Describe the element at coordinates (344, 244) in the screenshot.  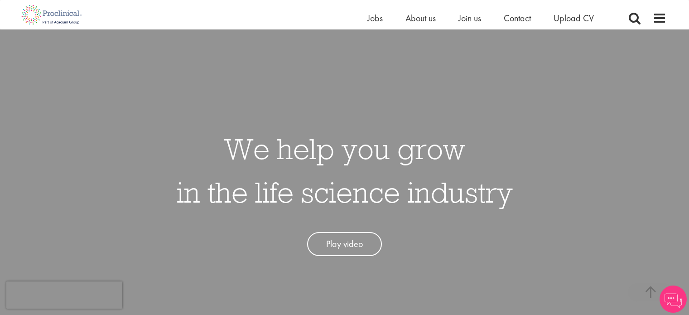
I see `a: Play video` at that location.